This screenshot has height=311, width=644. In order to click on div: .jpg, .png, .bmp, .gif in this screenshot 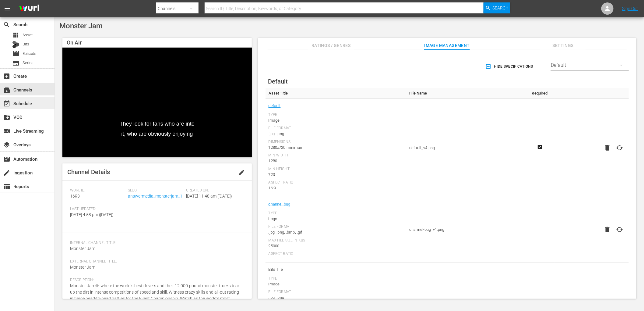, I will do `click(336, 233)`.